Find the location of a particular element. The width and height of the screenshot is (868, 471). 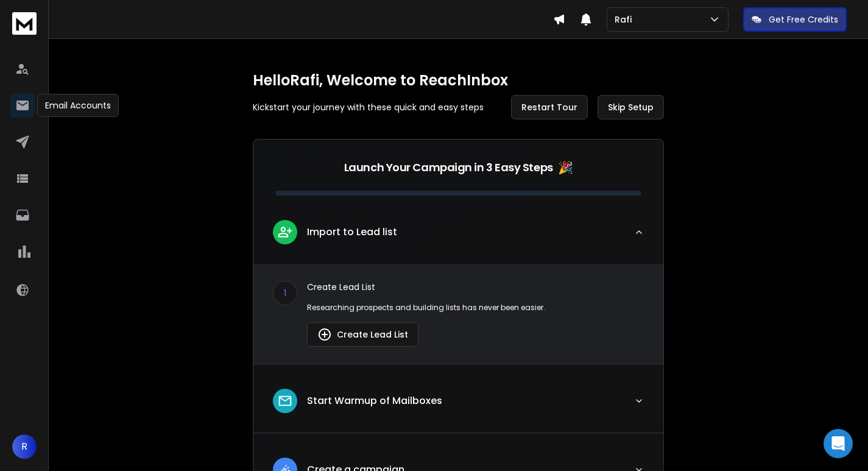

h1: Hello Rafi , Welcome to ReachInbox is located at coordinates (458, 81).